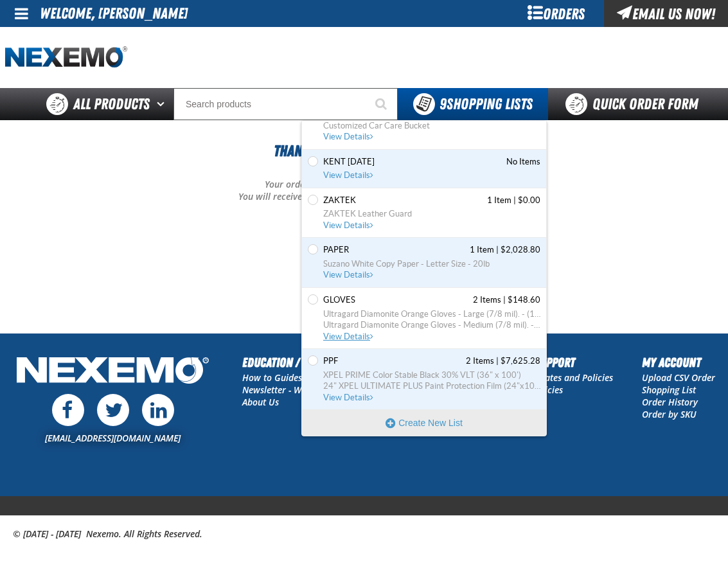 Image resolution: width=728 pixels, height=579 pixels. I want to click on a: PPF contains 2 items. Total cost is $7,625.28. Click to see all items, discounts, taxes and other..., so click(431, 379).